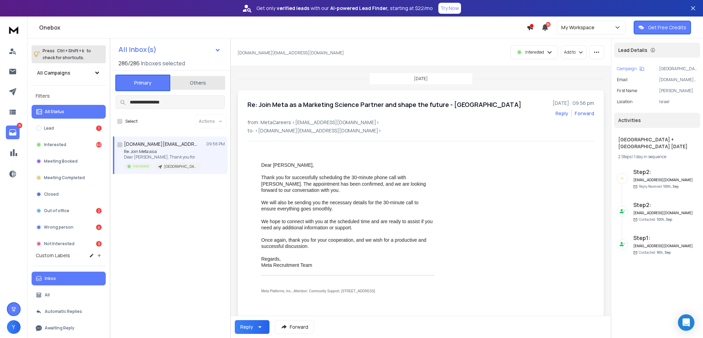 The height and width of the screenshot is (338, 703). I want to click on button: Get Free Credits, so click(663, 27).